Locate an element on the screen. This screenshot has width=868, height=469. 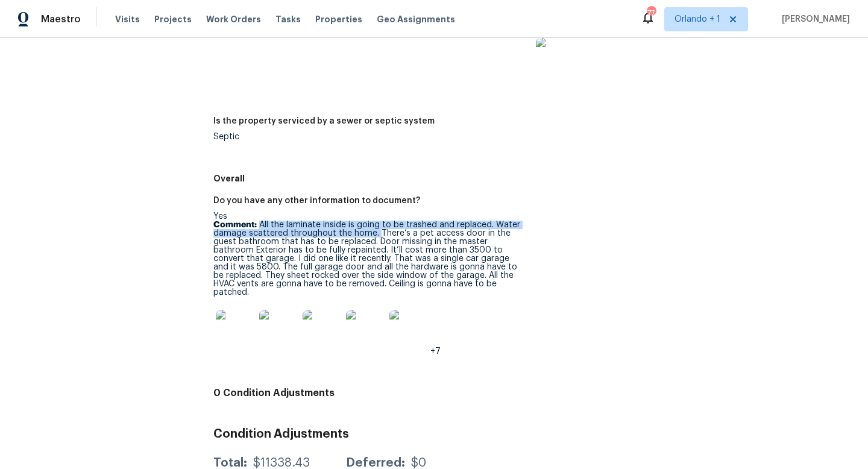
b: Comment: is located at coordinates (235, 225).